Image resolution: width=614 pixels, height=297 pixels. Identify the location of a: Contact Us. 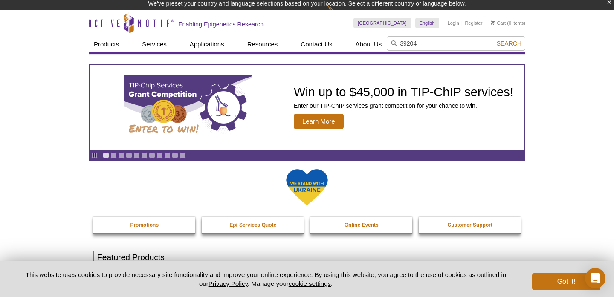
(316, 44).